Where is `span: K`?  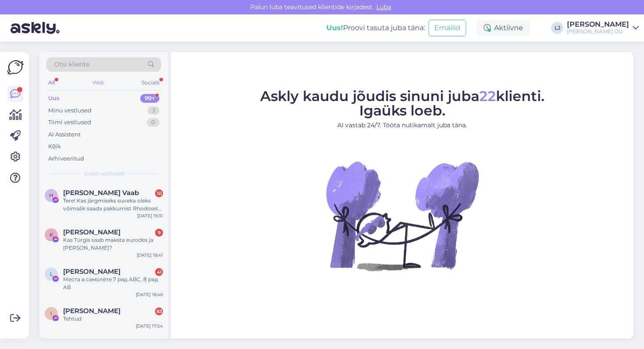
span: K is located at coordinates (51, 235).